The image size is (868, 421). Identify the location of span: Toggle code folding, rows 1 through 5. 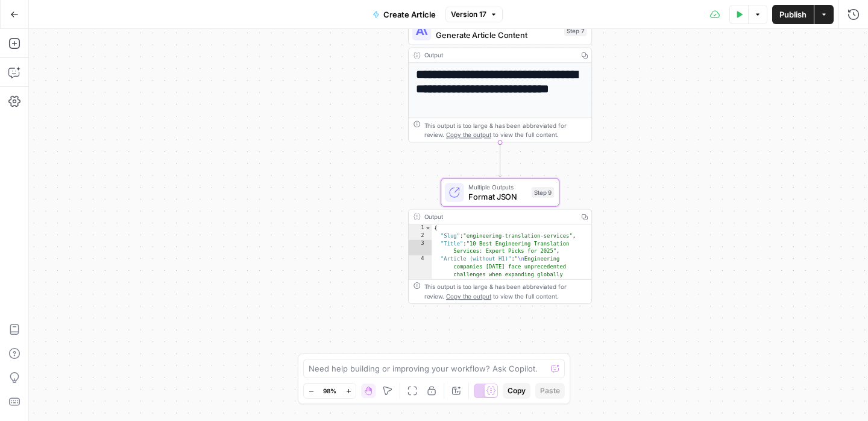
(428, 228).